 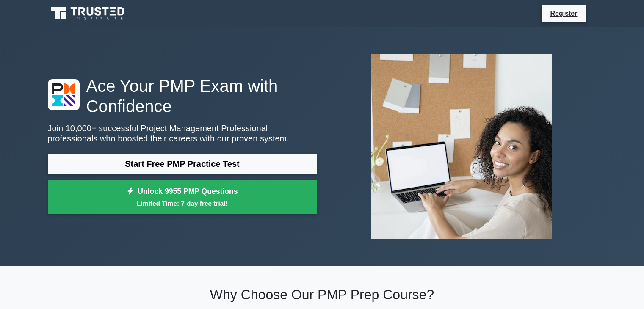 What do you see at coordinates (182, 164) in the screenshot?
I see `a: Start Free PMP Practice Test` at bounding box center [182, 164].